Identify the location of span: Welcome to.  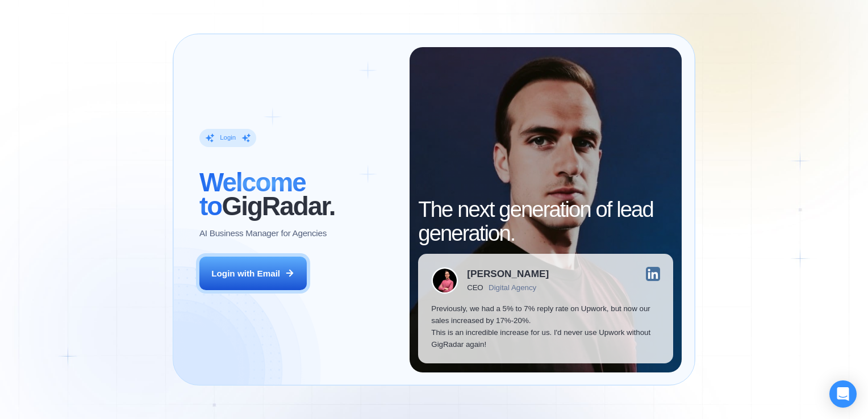
(252, 194).